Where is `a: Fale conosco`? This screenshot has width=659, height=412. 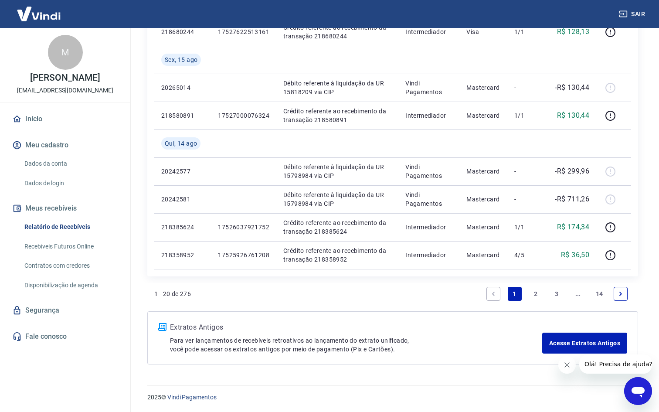
a: Fale conosco is located at coordinates (65, 336).